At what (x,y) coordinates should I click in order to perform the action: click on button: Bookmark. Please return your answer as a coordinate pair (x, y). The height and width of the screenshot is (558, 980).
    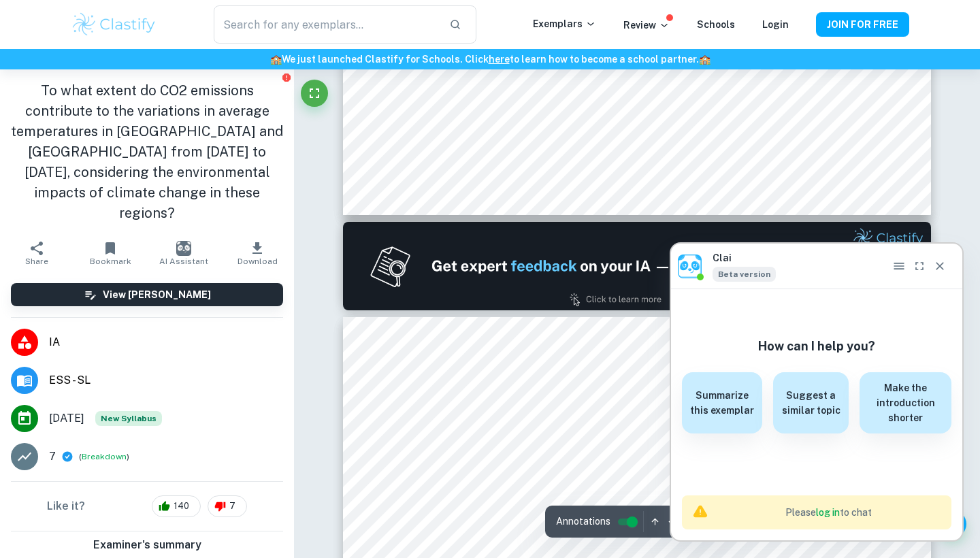
    Looking at the image, I should click on (110, 253).